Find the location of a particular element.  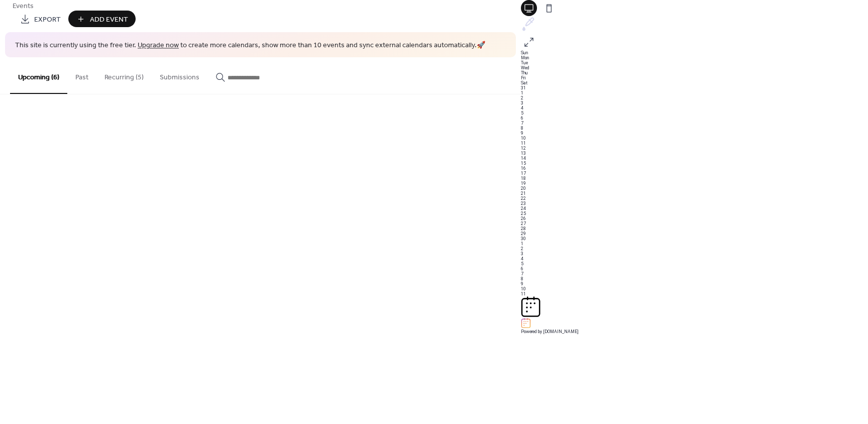

div: 16 is located at coordinates (694, 168).